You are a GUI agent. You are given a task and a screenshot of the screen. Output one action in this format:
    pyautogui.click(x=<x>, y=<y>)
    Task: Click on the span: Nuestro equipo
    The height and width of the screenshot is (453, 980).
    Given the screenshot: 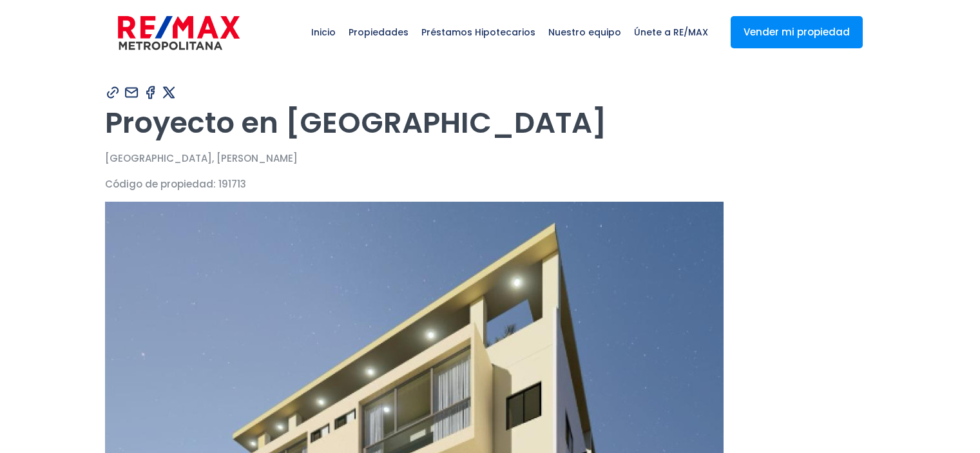 What is the action you would take?
    pyautogui.click(x=584, y=32)
    